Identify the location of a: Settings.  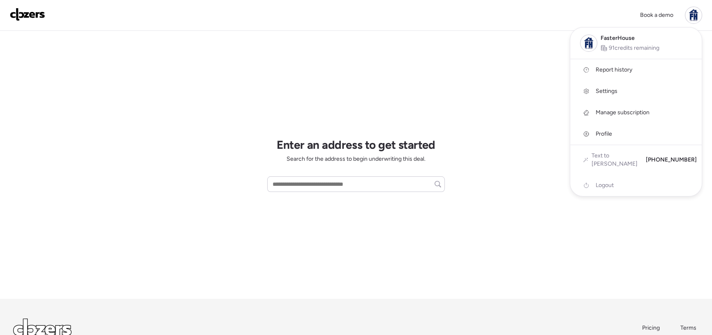
(636, 91).